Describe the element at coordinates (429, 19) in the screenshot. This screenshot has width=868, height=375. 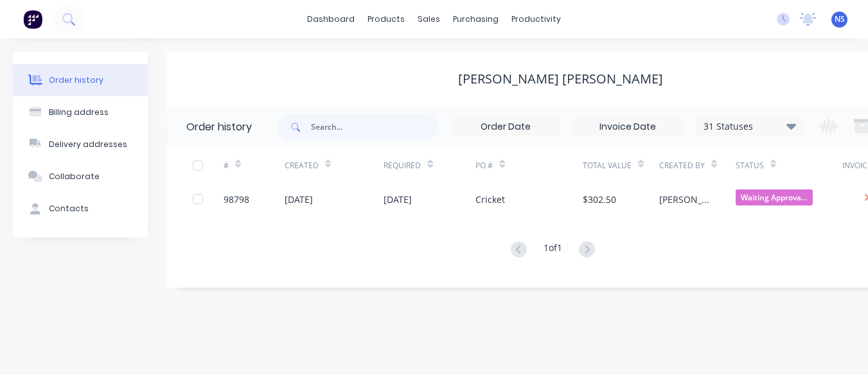
I see `div: sales` at that location.